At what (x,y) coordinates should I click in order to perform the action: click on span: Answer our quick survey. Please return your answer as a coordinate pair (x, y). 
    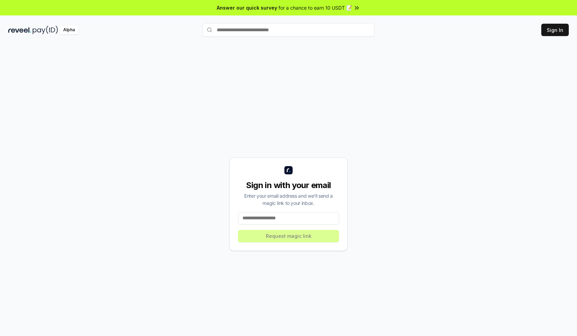
    Looking at the image, I should click on (247, 8).